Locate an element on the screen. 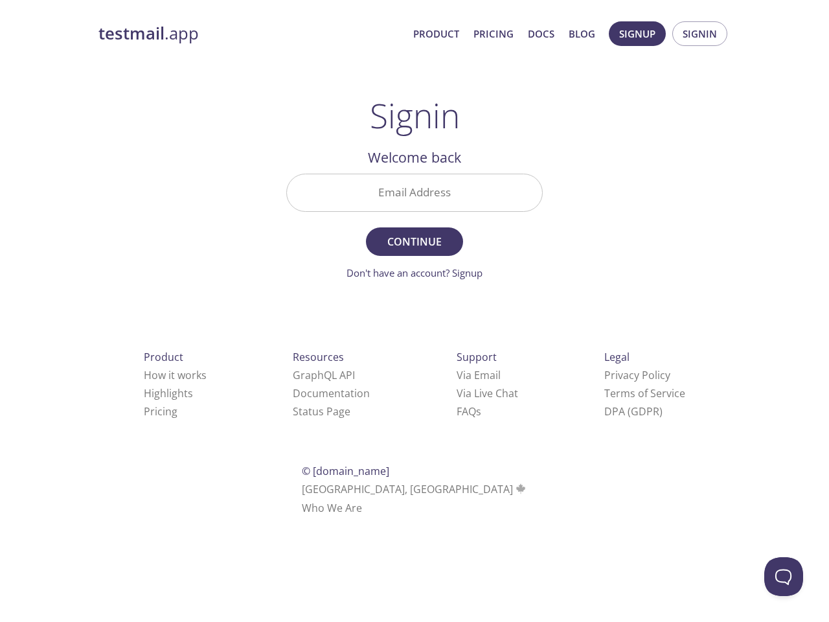 This screenshot has width=829, height=622. a: Documentation is located at coordinates (331, 393).